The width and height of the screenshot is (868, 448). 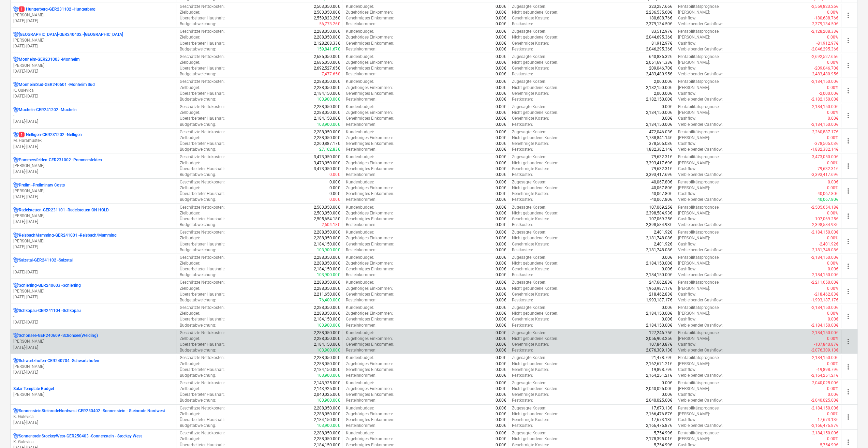 What do you see at coordinates (64, 210) in the screenshot?
I see `p: Radelstetten-GER231101 - Radelstetten ON HOLD` at bounding box center [64, 210].